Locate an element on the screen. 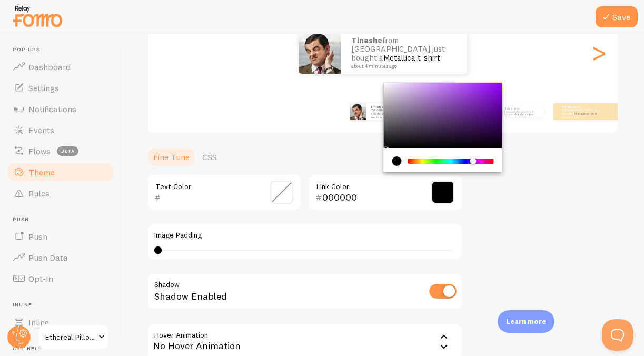 The image size is (644, 356). span: Rules is located at coordinates (39, 193).